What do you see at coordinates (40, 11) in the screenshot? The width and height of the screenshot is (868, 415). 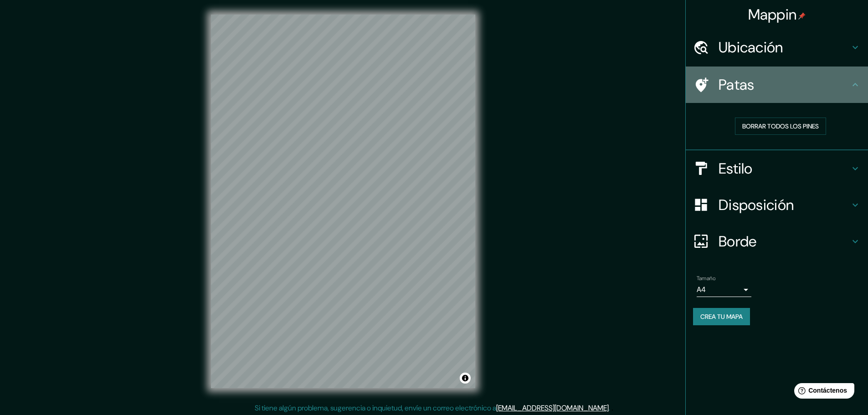 I see `font: Contáctenos` at bounding box center [40, 11].